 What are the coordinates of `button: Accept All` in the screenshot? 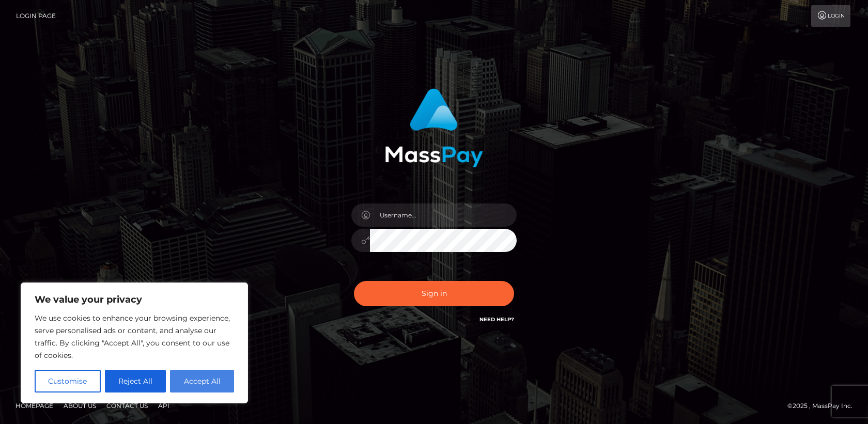 It's located at (202, 381).